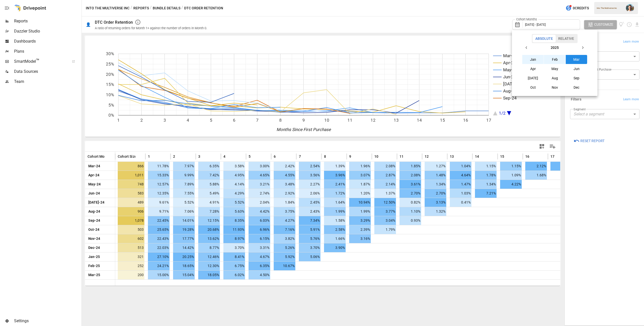 Image resolution: width=644 pixels, height=326 pixels. What do you see at coordinates (555, 69) in the screenshot?
I see `button: May` at bounding box center [555, 69].